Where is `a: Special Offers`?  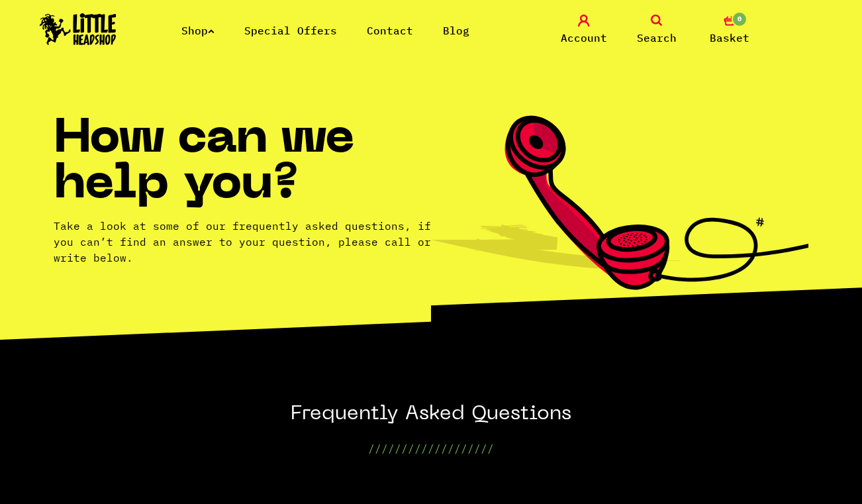
a: Special Offers is located at coordinates (291, 30).